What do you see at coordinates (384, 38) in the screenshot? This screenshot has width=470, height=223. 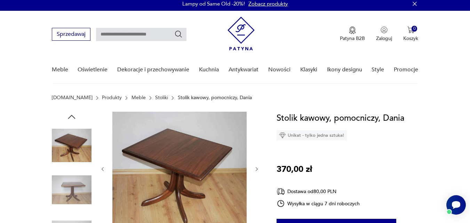 I see `p: Zaloguj` at bounding box center [384, 38].